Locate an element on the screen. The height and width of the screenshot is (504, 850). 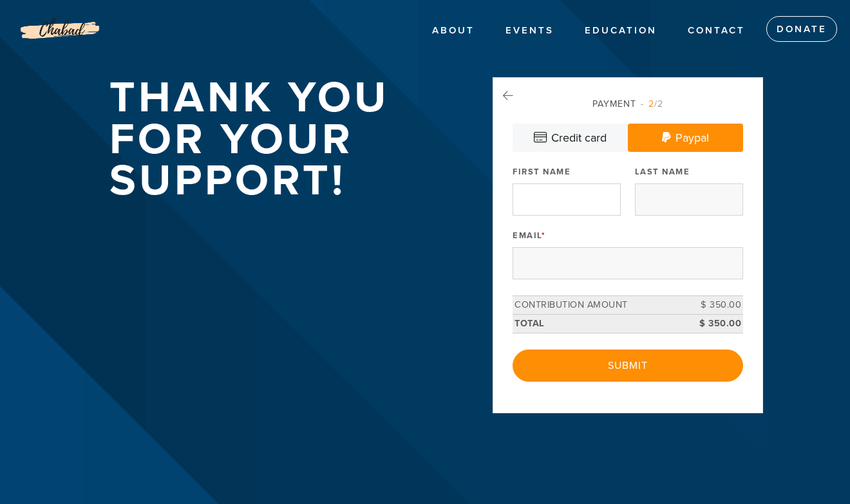
td: Total is located at coordinates (599, 323).